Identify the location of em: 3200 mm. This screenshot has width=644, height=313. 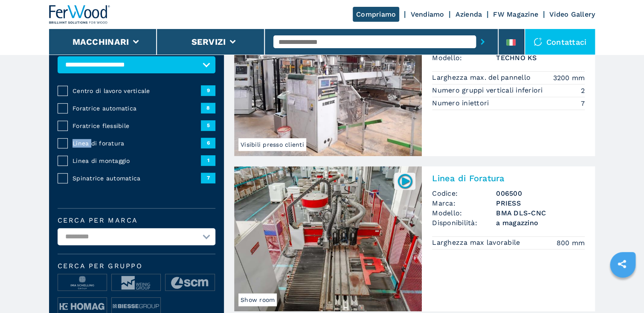
(569, 78).